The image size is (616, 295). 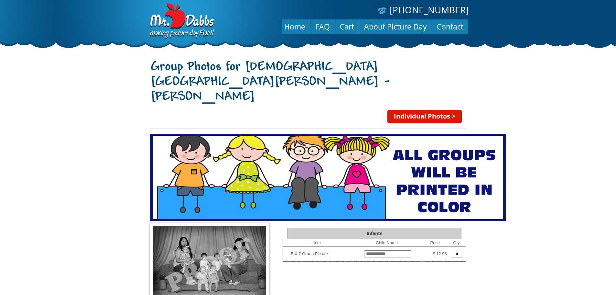 What do you see at coordinates (295, 27) in the screenshot?
I see `a: Home` at bounding box center [295, 27].